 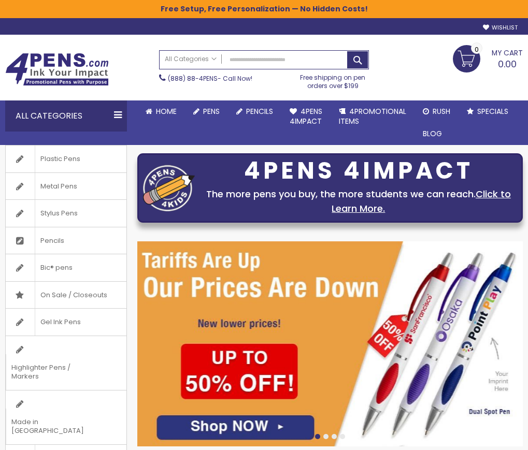 What do you see at coordinates (66, 268) in the screenshot?
I see `a: Bic® pens` at bounding box center [66, 268].